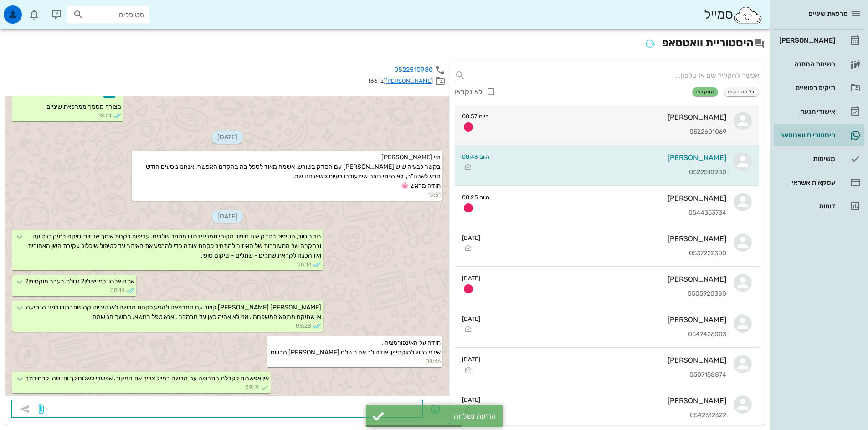  Describe the element at coordinates (741, 92) in the screenshot. I see `span: כל ההודעות` at that location.